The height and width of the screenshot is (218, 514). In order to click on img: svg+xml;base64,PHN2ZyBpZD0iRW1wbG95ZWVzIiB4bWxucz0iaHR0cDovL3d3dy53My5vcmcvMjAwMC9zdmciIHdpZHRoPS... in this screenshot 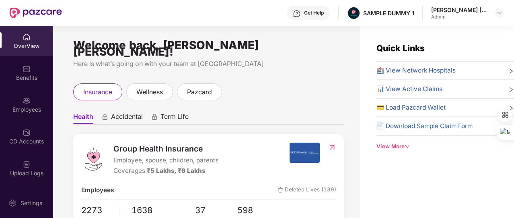, I will do `click(27, 101)`.